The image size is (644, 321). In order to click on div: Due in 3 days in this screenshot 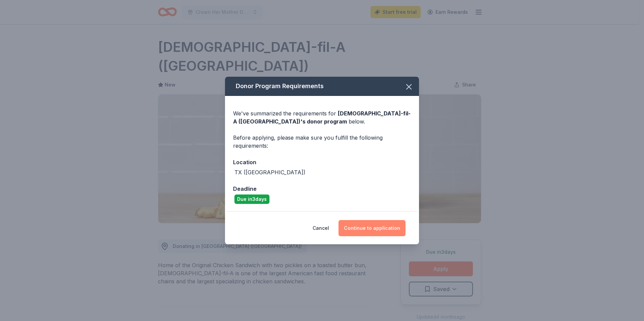, I will do `click(252, 199)`.